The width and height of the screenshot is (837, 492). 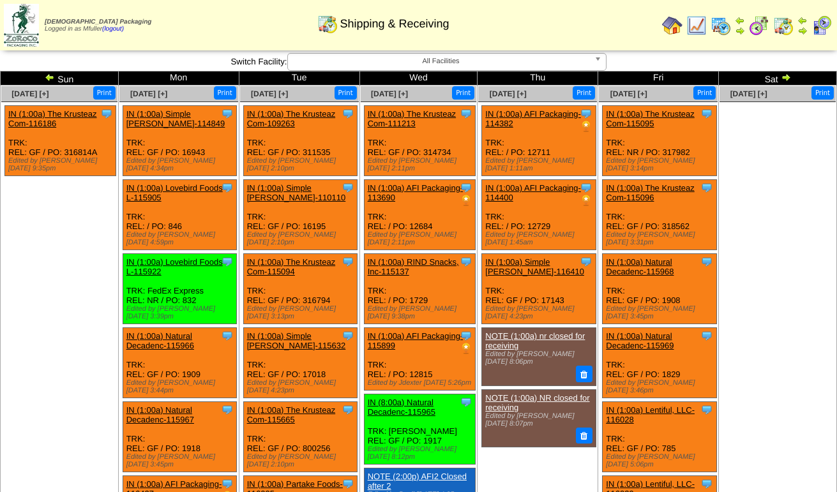 I want to click on div: TRK: REL: GF / PO: 1918, so click(x=179, y=437).